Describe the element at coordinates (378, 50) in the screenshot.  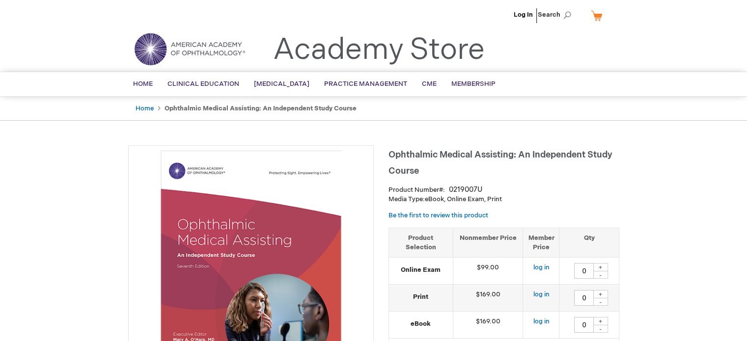
I see `a: Academy Store` at that location.